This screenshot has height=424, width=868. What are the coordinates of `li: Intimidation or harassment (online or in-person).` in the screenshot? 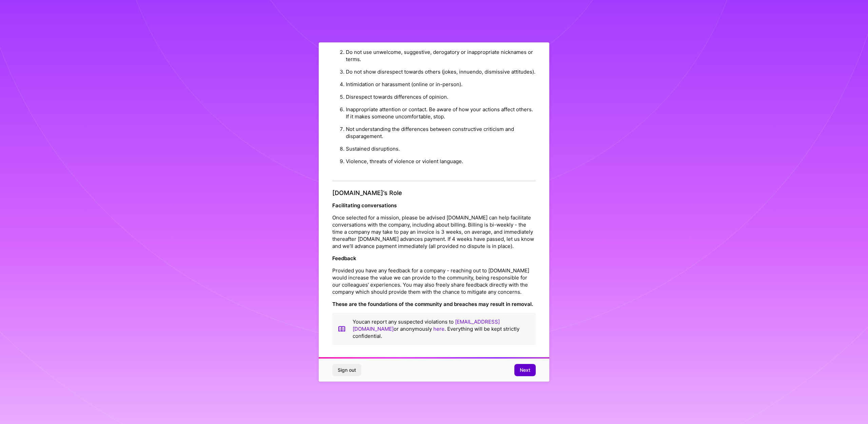 It's located at (441, 84).